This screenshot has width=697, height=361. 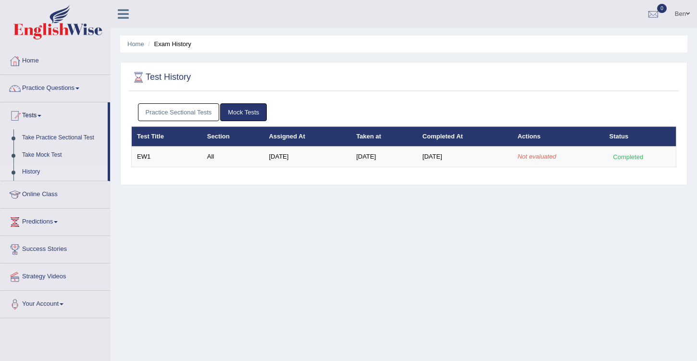 What do you see at coordinates (233, 137) in the screenshot?
I see `th: Section` at bounding box center [233, 137].